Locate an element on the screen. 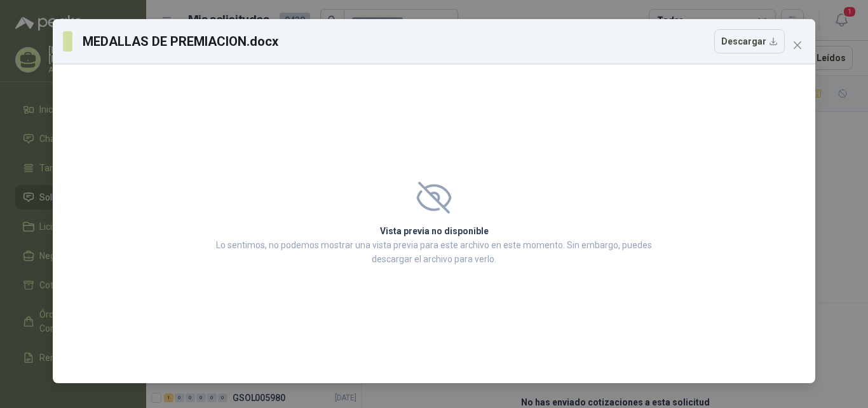 The height and width of the screenshot is (408, 868). h2: Vista previa no disponible is located at coordinates (434, 231).